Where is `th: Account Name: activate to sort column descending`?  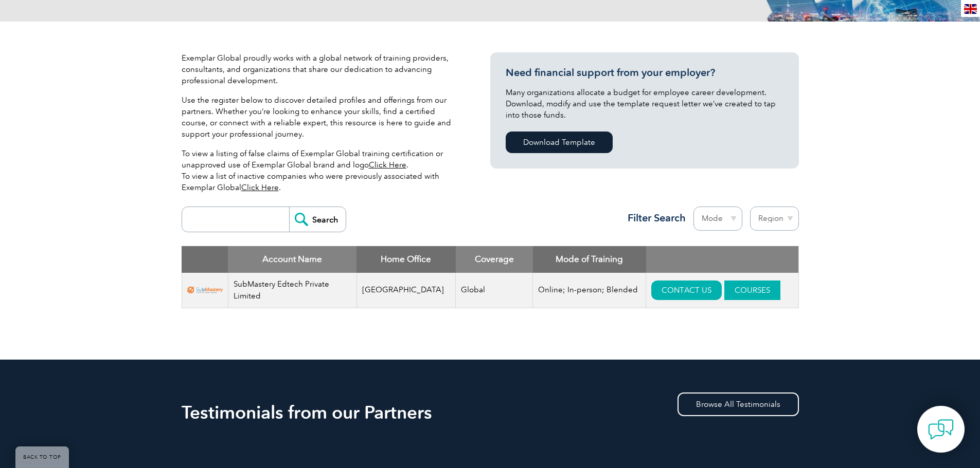
th: Account Name: activate to sort column descending is located at coordinates (292, 260).